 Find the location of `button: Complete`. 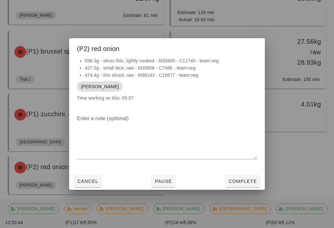

button: Complete is located at coordinates (243, 181).